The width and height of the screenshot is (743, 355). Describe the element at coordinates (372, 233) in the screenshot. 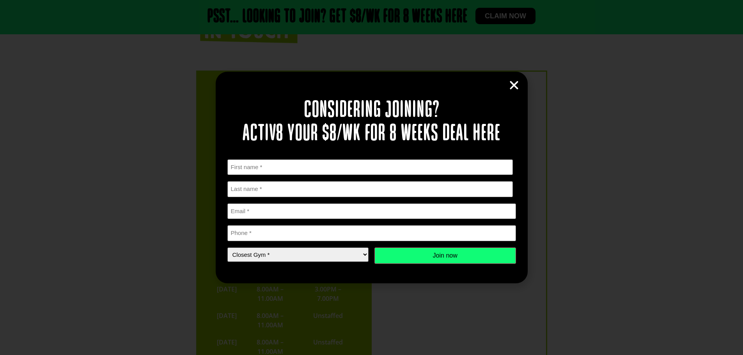

I see `input: Phone *` at that location.